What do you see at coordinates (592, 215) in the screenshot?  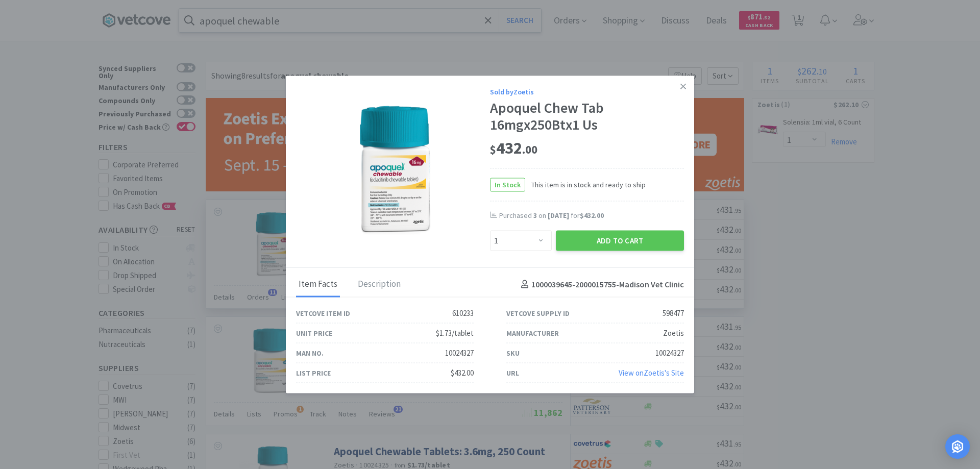 I see `div: Purchased on for` at bounding box center [592, 215].